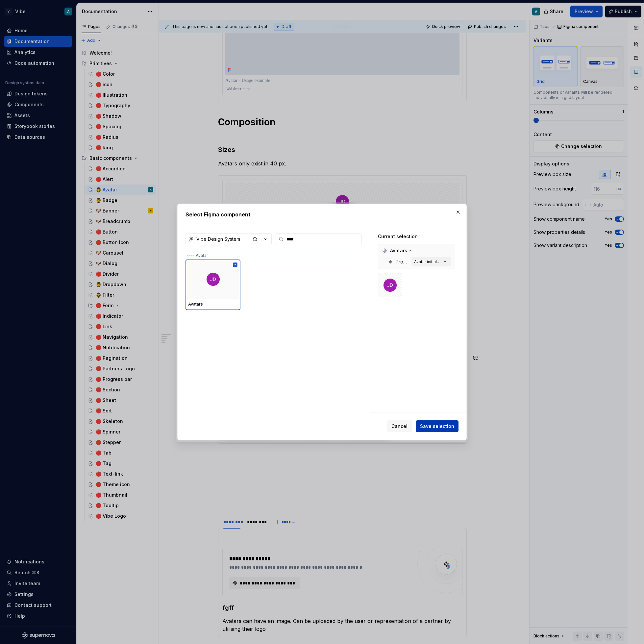 This screenshot has height=644, width=644. Describe the element at coordinates (399, 426) in the screenshot. I see `button: Cancel` at that location.